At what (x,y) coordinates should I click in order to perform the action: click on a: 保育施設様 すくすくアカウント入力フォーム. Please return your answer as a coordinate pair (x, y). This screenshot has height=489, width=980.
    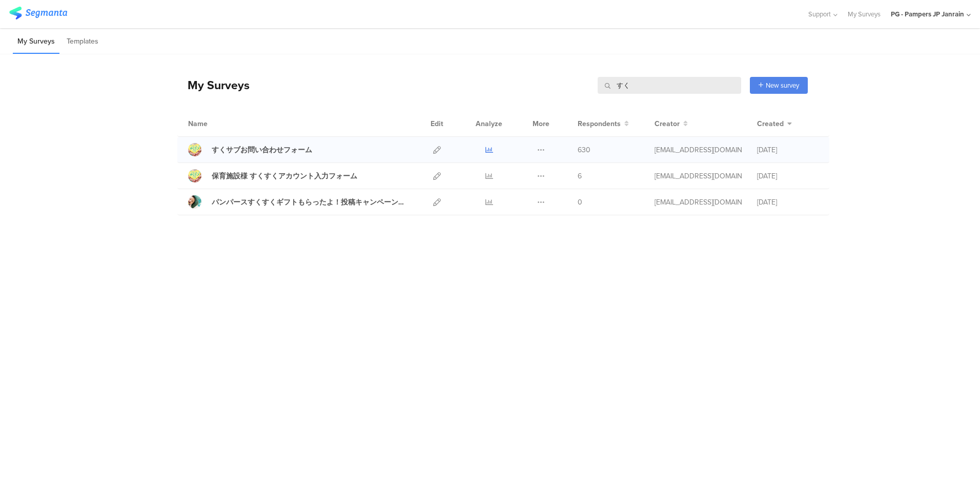
    Looking at the image, I should click on (273, 176).